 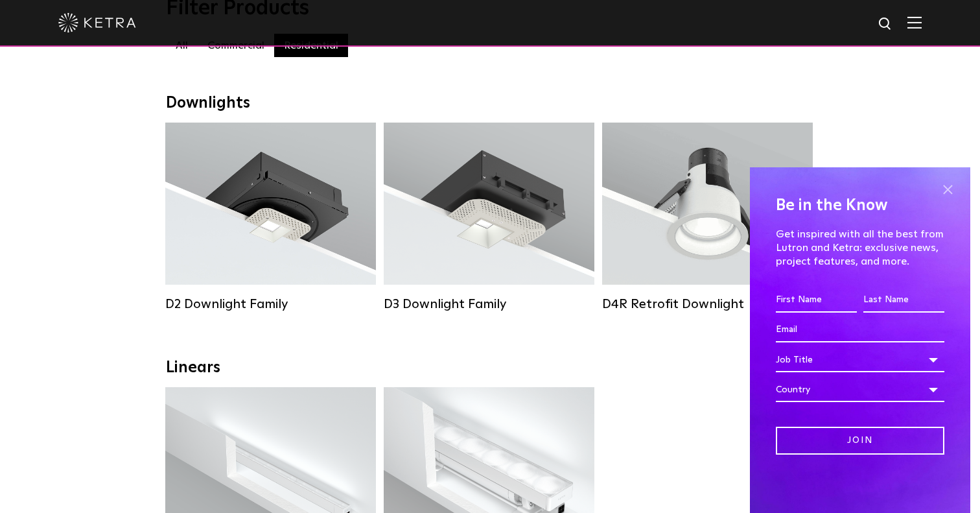 What do you see at coordinates (915, 22) in the screenshot?
I see `img: Hamburger%20Nav.svg` at bounding box center [915, 22].